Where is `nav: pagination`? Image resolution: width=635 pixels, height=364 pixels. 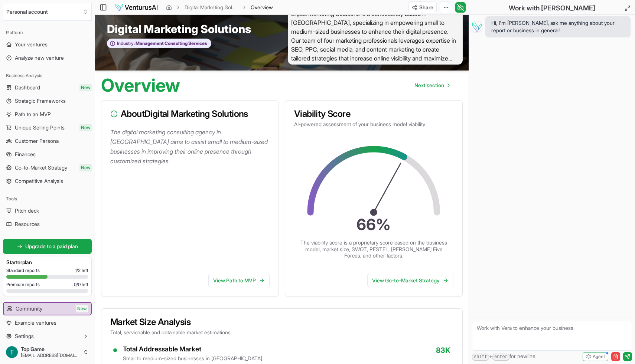 nav: pagination is located at coordinates (432, 85).